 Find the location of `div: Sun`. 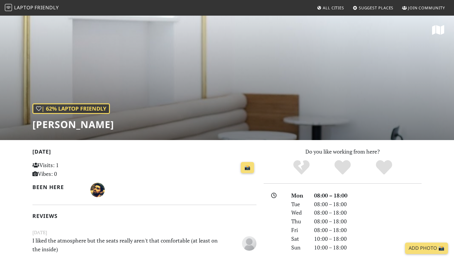

div: Sun is located at coordinates (299, 247).